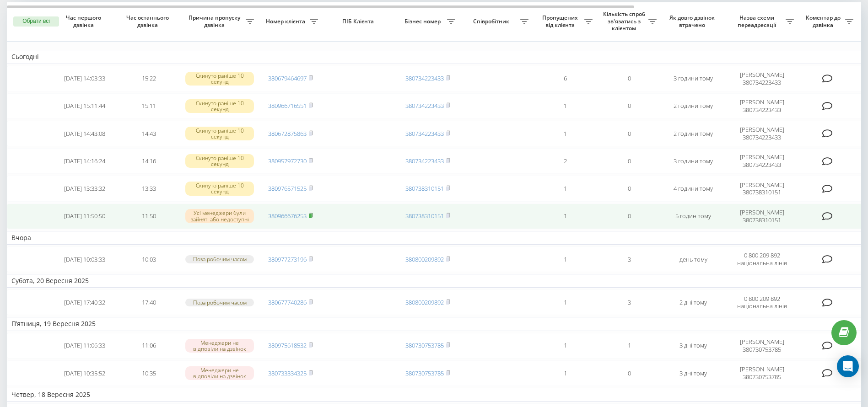 Image resolution: width=868 pixels, height=407 pixels. I want to click on a: 380966716551, so click(287, 105).